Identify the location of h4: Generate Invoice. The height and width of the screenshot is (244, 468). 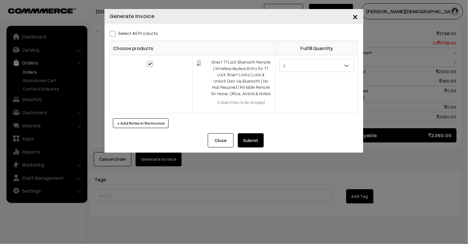
(132, 16).